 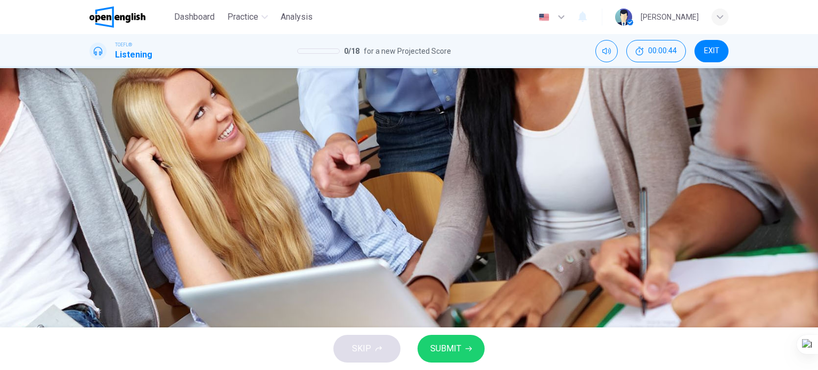 What do you see at coordinates (129, 17) in the screenshot?
I see `a: OpenEnglish logo` at bounding box center [129, 17].